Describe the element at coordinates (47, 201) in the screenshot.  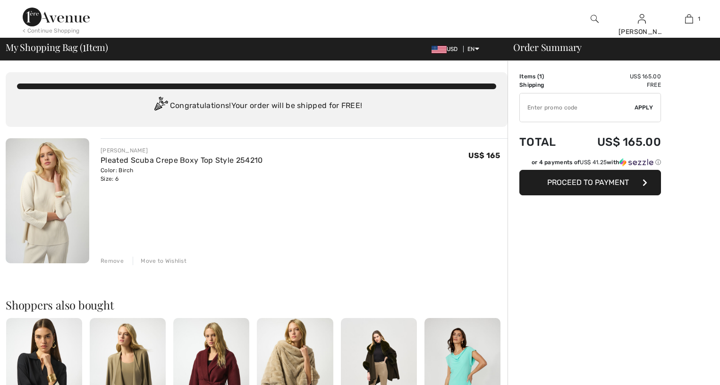
I see `img: Pleated Scuba Crepe Boxy Top Style 254210` at that location.